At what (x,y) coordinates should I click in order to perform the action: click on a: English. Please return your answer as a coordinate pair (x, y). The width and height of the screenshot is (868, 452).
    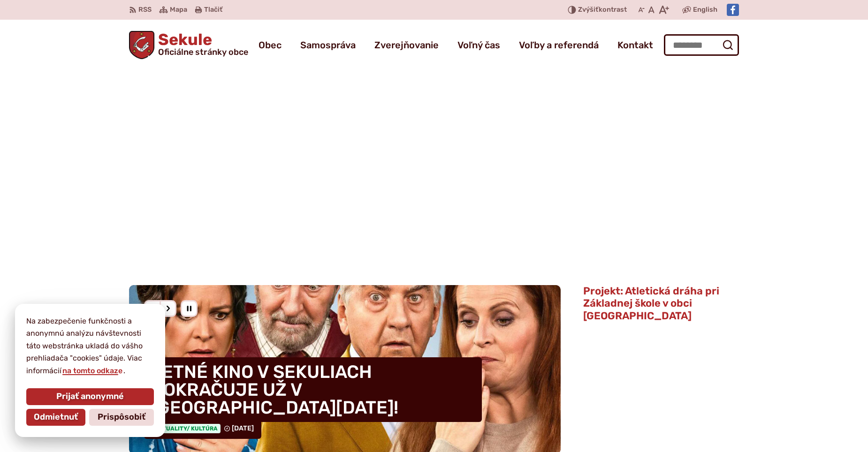
    Looking at the image, I should click on (705, 10).